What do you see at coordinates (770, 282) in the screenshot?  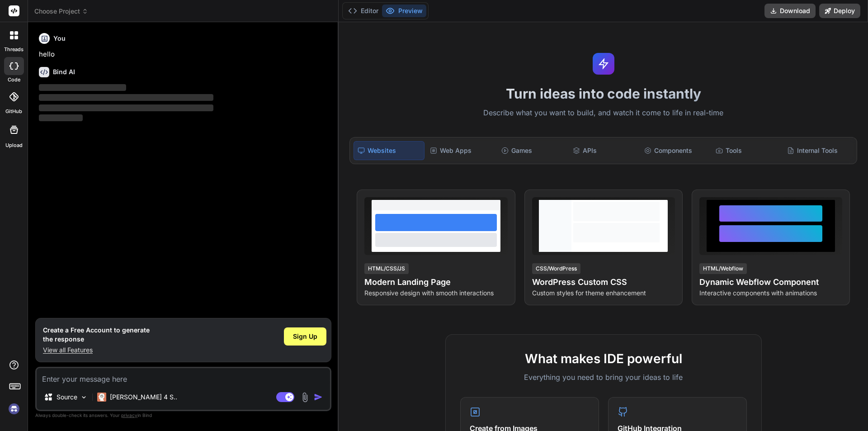 I see `h4: Dynamic Webflow Component` at bounding box center [770, 282].